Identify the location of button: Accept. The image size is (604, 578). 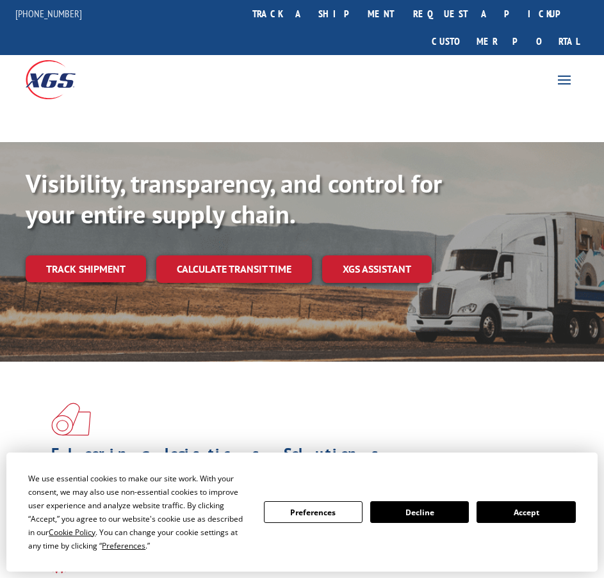
(525, 512).